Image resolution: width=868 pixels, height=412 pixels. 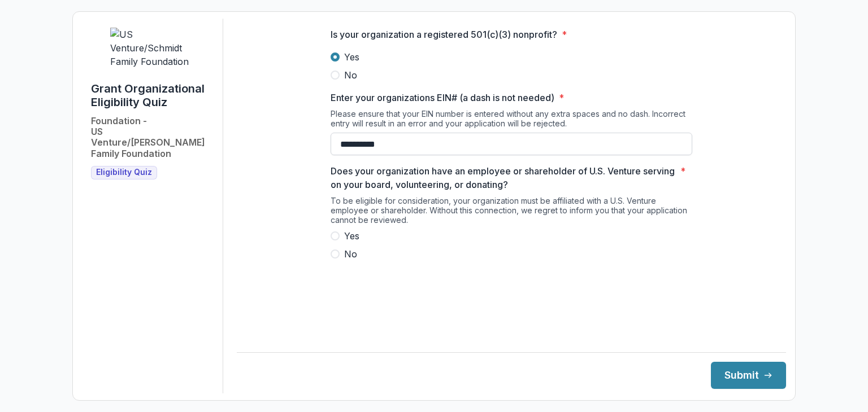 What do you see at coordinates (152, 95) in the screenshot?
I see `h1: Grant Organizational Eligibility Quiz` at bounding box center [152, 95].